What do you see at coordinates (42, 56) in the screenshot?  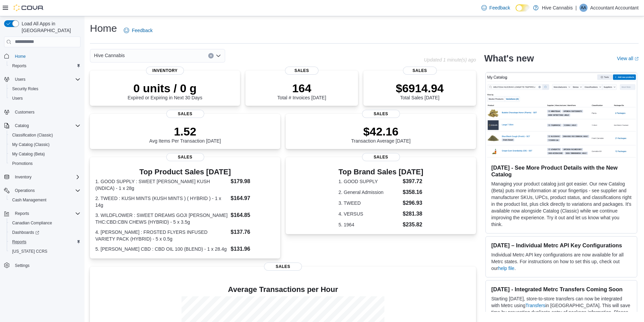 I see `button: Home` at bounding box center [42, 56].